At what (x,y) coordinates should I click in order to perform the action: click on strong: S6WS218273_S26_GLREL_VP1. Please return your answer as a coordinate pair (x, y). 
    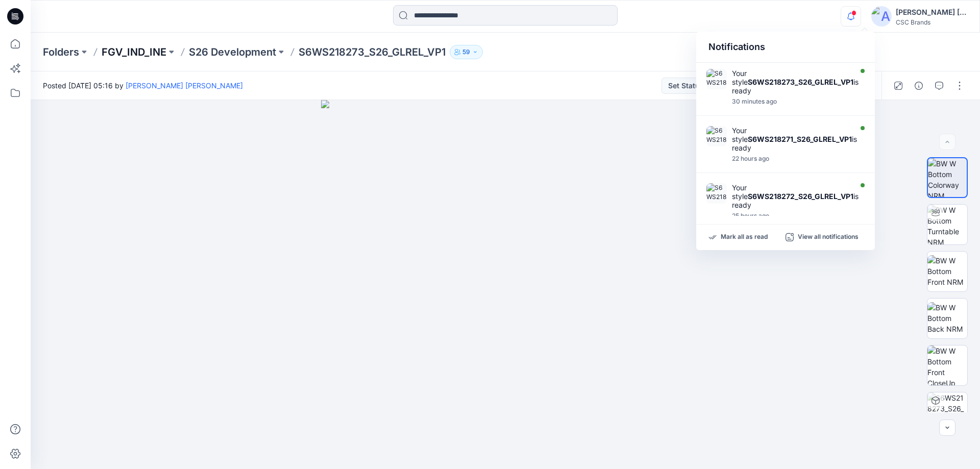
    Looking at the image, I should click on (801, 82).